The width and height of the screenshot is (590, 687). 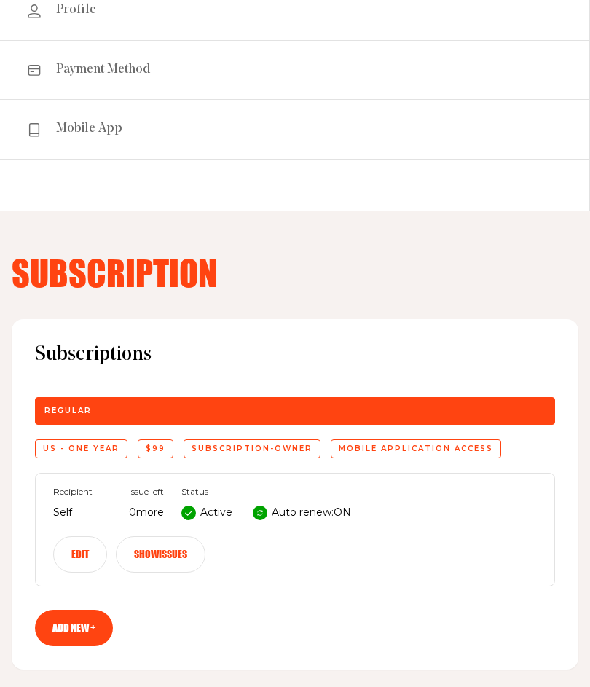 What do you see at coordinates (146, 492) in the screenshot?
I see `span: Issue left` at bounding box center [146, 492].